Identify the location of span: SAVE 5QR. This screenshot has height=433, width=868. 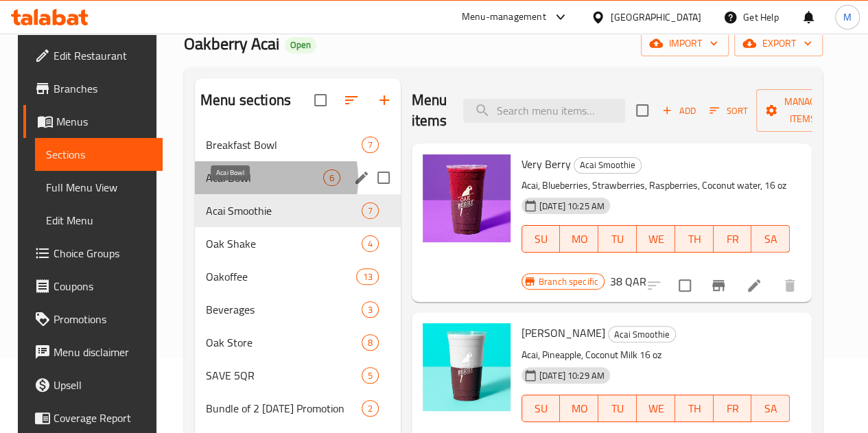
(284, 375).